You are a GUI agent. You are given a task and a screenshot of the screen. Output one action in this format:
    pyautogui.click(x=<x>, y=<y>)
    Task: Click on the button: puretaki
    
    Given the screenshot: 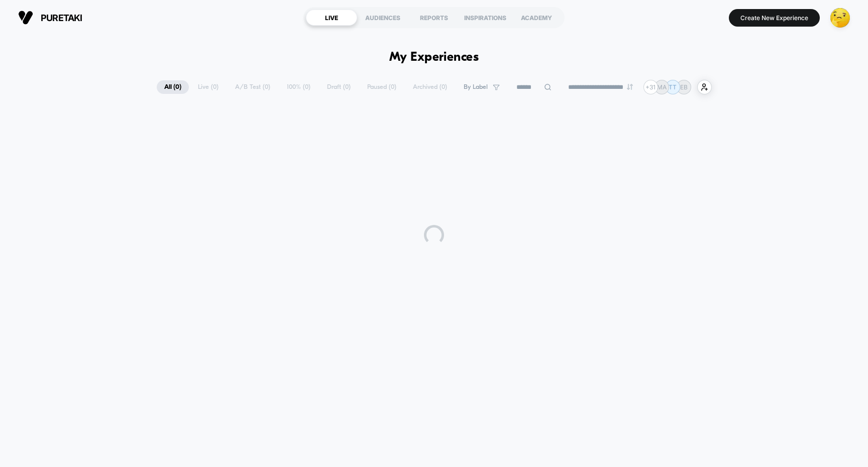 What is the action you would take?
    pyautogui.click(x=50, y=18)
    